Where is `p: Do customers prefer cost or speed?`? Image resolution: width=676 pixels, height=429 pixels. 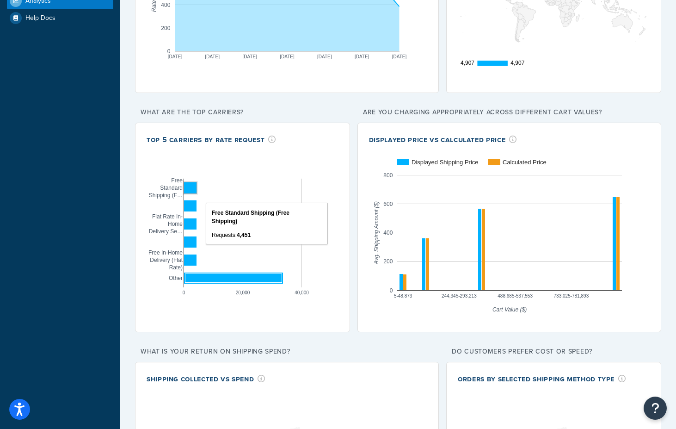 p: Do customers prefer cost or speed? is located at coordinates (554, 351).